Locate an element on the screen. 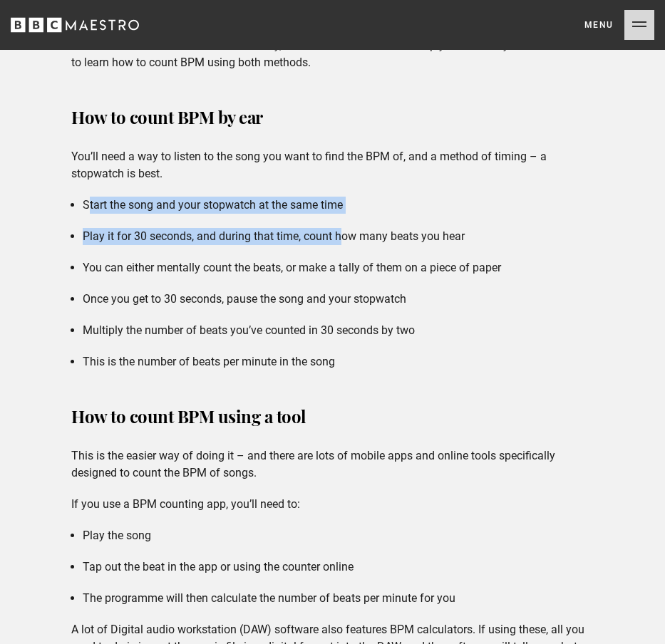  li: Once you get to 30 seconds, pause the song and your stopwatch is located at coordinates (338, 299).